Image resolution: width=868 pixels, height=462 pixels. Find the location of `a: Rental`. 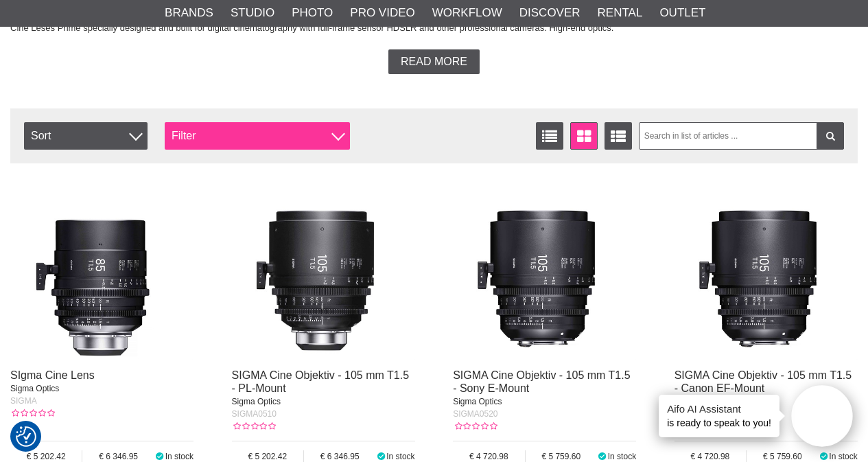

a: Rental is located at coordinates (620, 13).